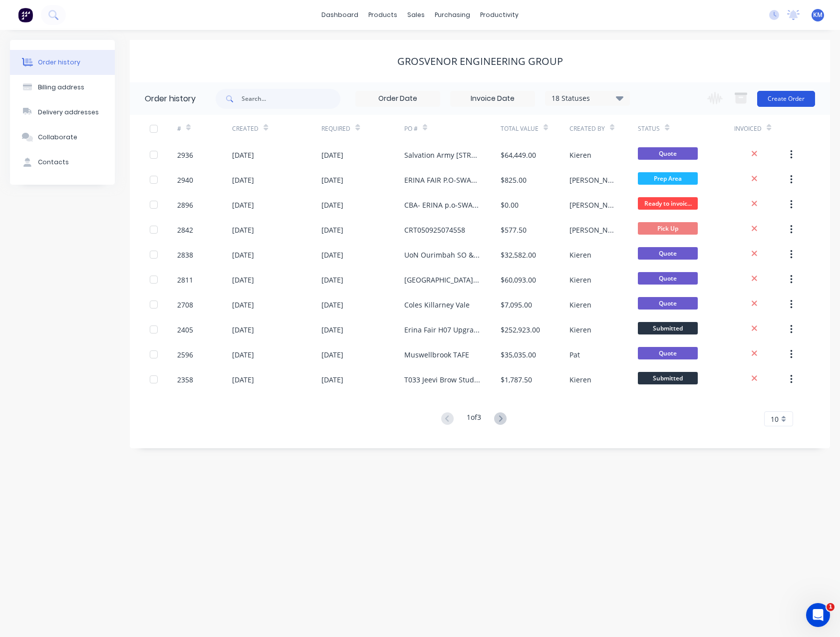  What do you see at coordinates (185, 229) in the screenshot?
I see `div: 2842` at bounding box center [185, 229].